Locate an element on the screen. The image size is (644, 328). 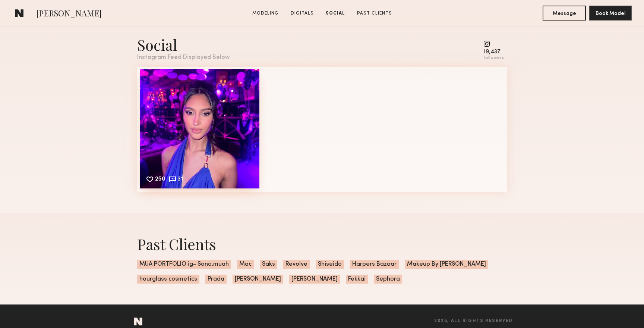
span: Shiseido is located at coordinates (330, 264).